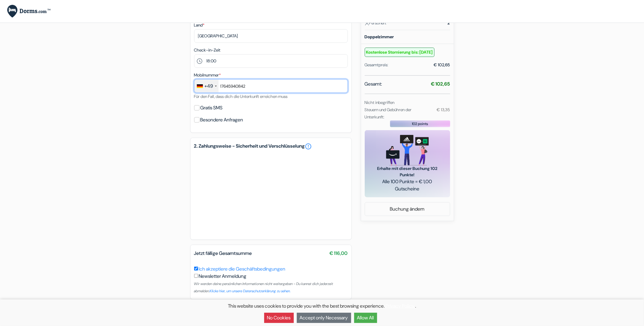 This screenshot has width=644, height=326. Describe the element at coordinates (271, 147) in the screenshot. I see `h5: 2. Zahlungsweise - Sicherheit und Verschlüsselung` at that location.